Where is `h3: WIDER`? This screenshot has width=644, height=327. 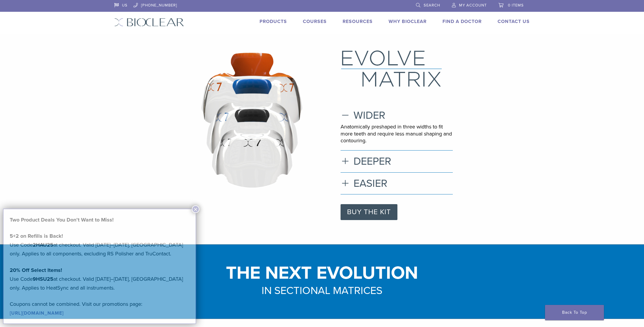 h3: WIDER is located at coordinates (396, 115).